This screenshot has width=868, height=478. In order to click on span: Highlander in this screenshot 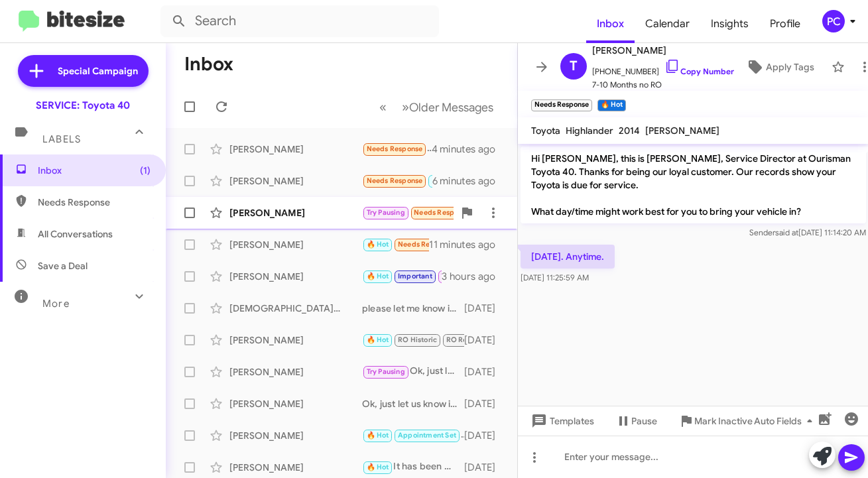, I will do `click(589, 130)`.